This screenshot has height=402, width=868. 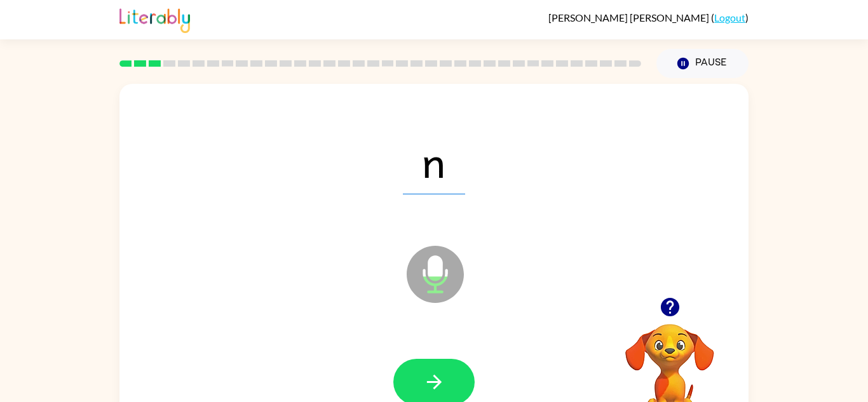 I want to click on button: Pause, so click(x=703, y=63).